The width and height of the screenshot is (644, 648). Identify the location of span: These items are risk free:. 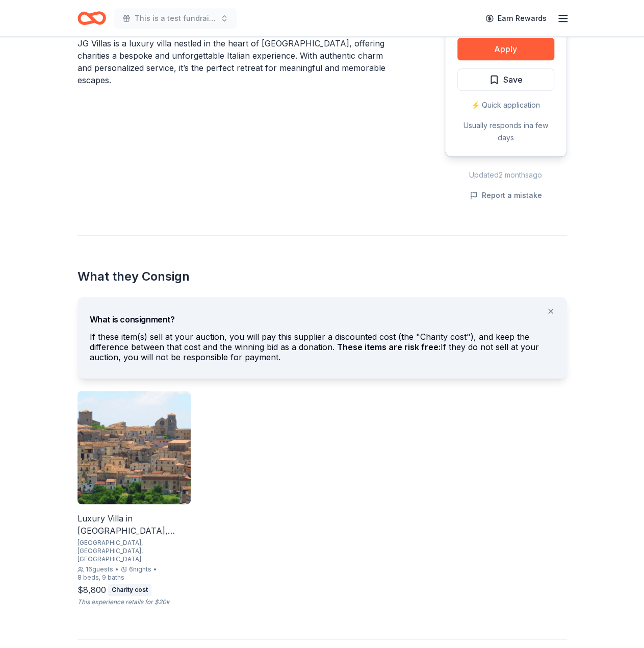
(388, 347).